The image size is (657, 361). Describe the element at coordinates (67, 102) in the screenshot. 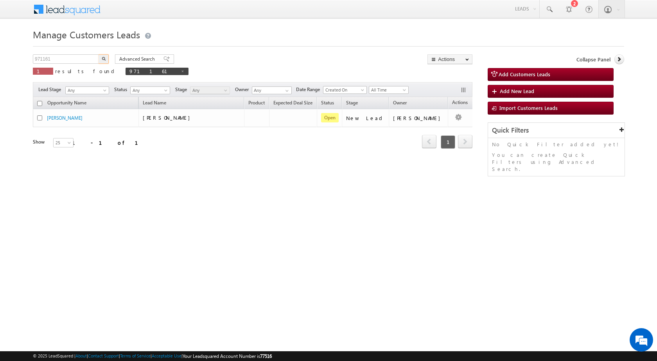

I see `span: Opportunity Name` at that location.